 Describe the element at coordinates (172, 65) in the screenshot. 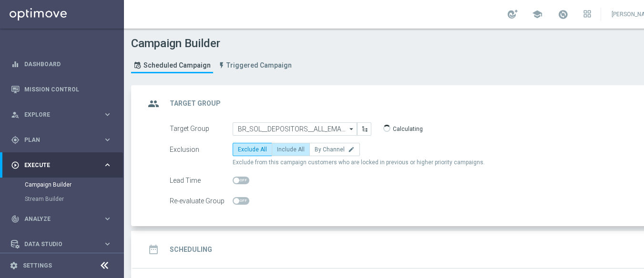

I see `a: Scheduled Campaign` at that location.